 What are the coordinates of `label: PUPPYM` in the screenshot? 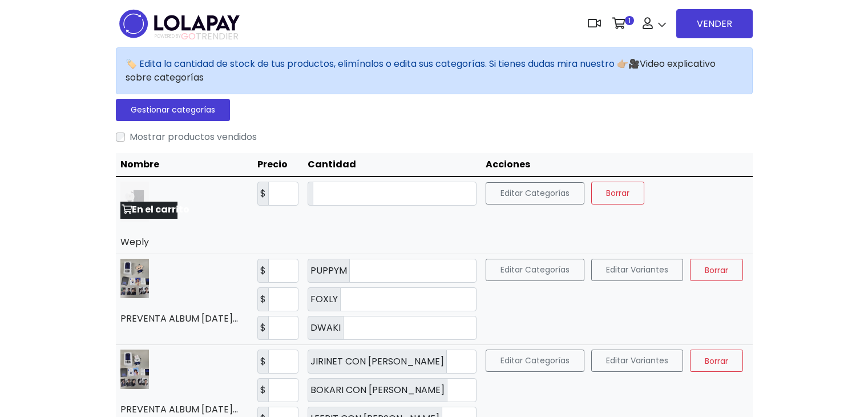 It's located at (329, 270).